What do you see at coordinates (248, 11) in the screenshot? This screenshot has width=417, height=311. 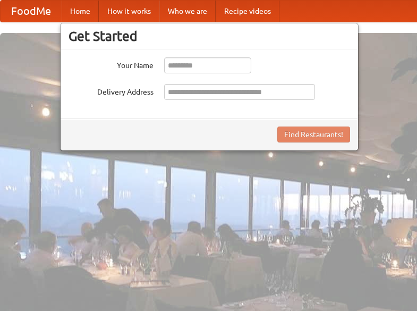 I see `a: Recipe videos` at bounding box center [248, 11].